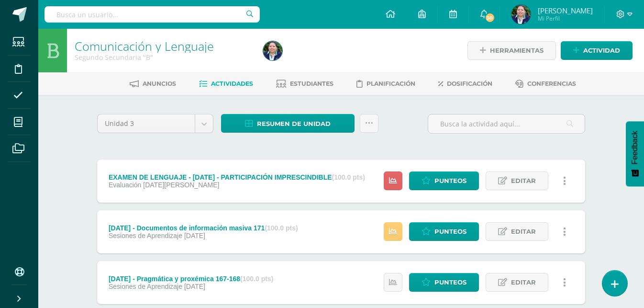 Image resolution: width=644 pixels, height=308 pixels. Describe the element at coordinates (512, 50) in the screenshot. I see `a: Herramientas` at that location.